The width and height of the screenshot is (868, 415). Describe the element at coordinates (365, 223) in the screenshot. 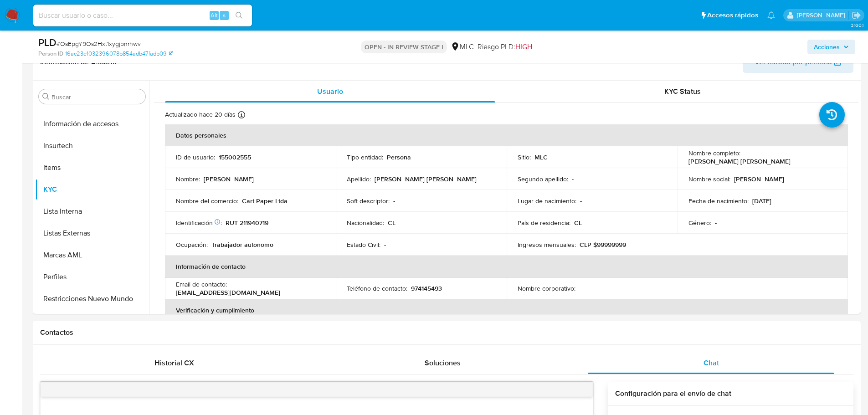

I see `p: Nacionalidad :` at that location.